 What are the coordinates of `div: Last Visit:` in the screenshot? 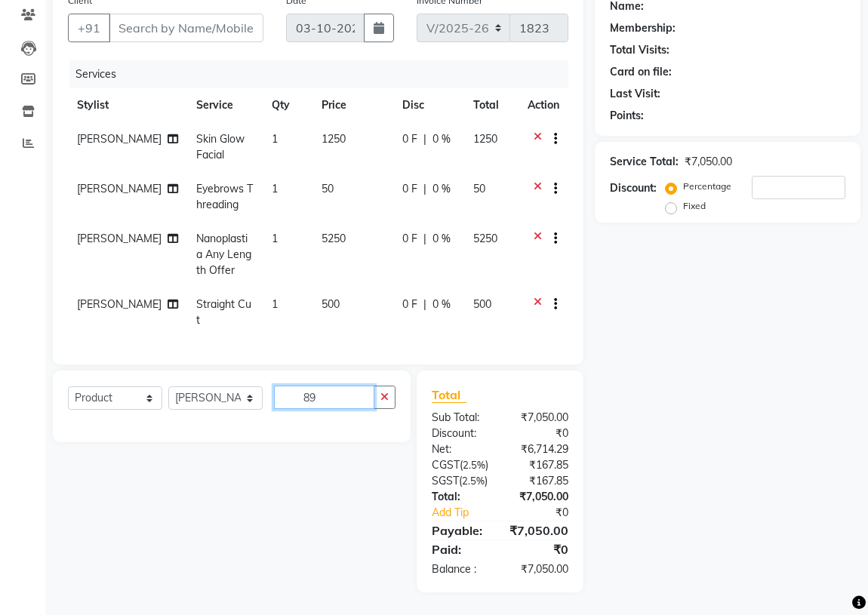 It's located at (635, 94).